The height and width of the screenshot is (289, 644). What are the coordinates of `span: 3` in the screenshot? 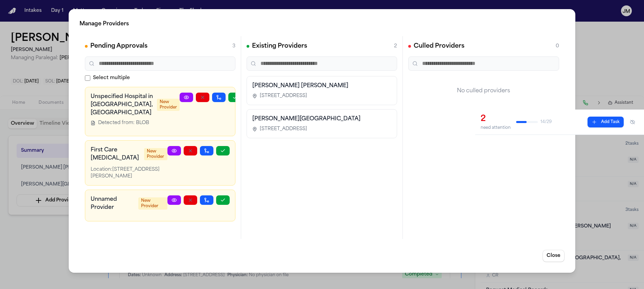 It's located at (234, 46).